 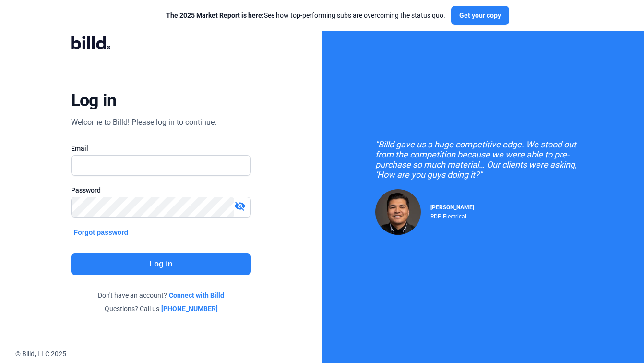 I want to click on div: Welcome to Billd! Please log in to continue., so click(x=144, y=123).